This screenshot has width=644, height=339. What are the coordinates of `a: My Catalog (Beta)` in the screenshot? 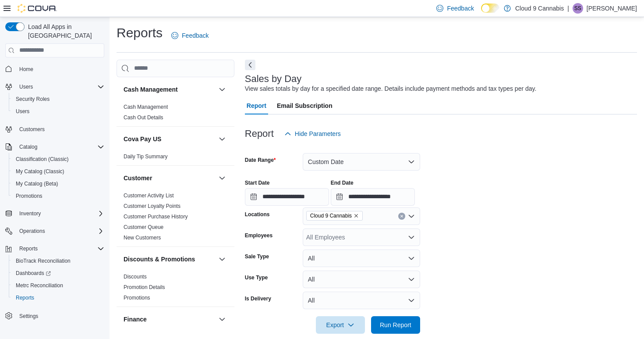 It's located at (37, 184).